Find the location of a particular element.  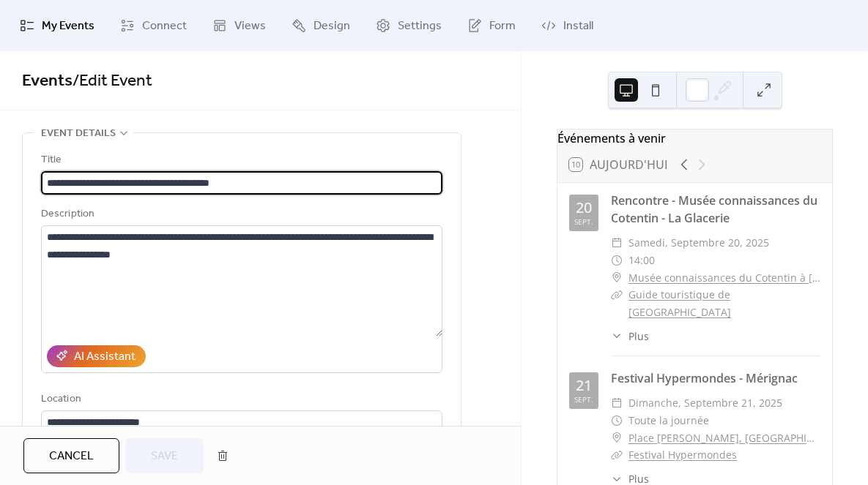

div: Title is located at coordinates (240, 160).